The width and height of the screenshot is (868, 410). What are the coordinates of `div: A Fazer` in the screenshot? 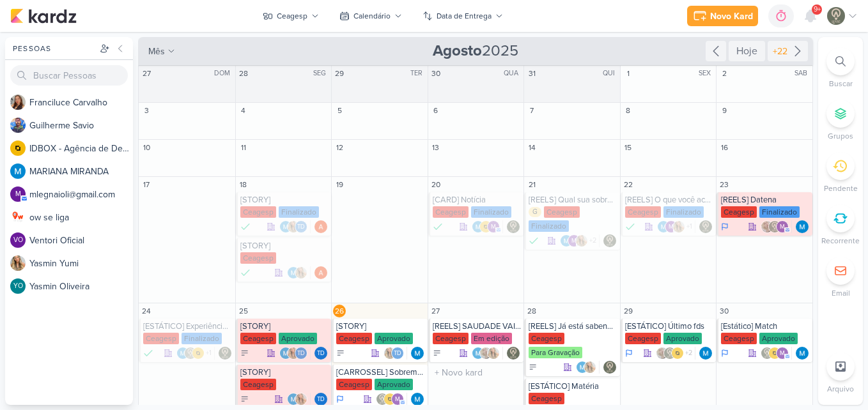 It's located at (341, 353).